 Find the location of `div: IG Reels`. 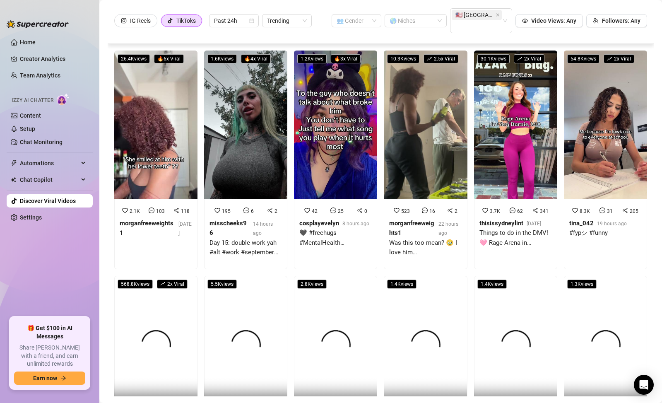

div: IG Reels is located at coordinates (140, 21).